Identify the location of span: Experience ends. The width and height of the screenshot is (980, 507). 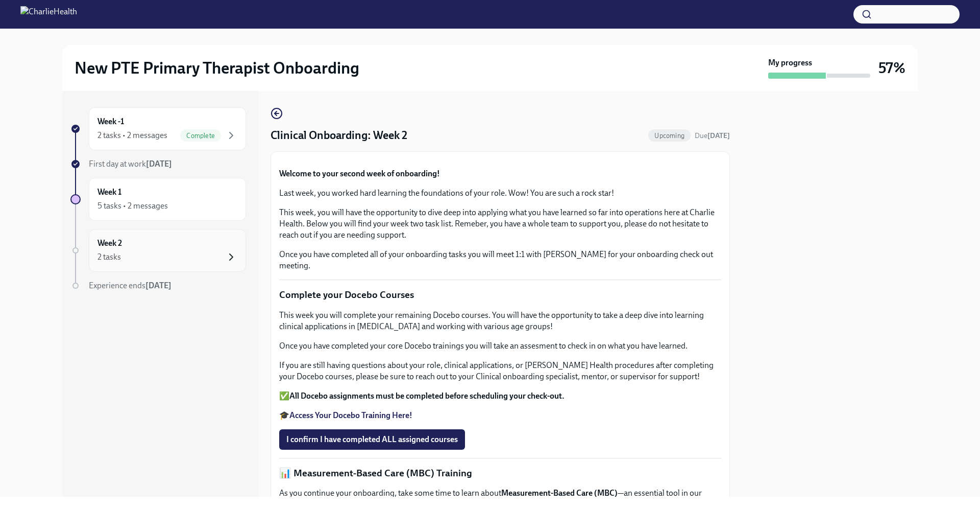
(130, 285).